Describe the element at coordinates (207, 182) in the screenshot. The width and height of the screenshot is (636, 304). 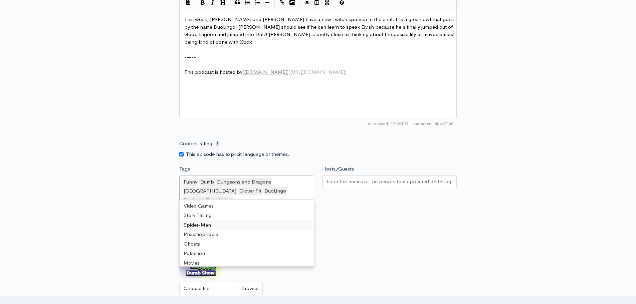
I see `div: Dumb` at that location.